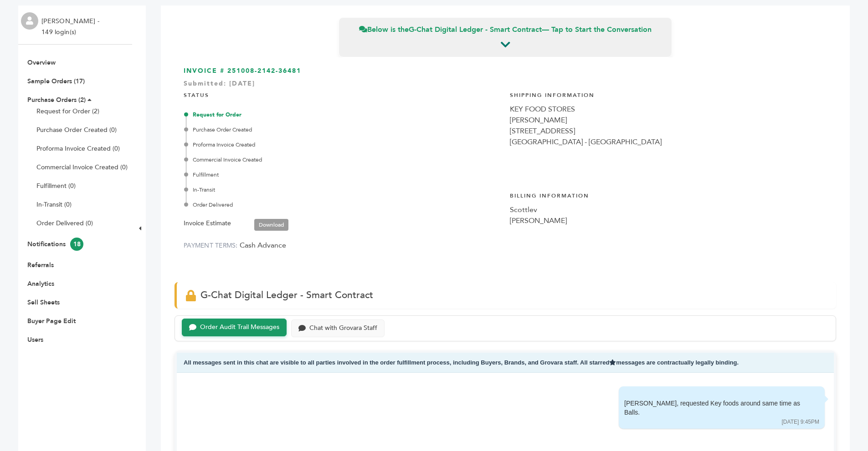 The width and height of the screenshot is (868, 451). What do you see at coordinates (53, 204) in the screenshot?
I see `a: In-Transit (0)` at bounding box center [53, 204].